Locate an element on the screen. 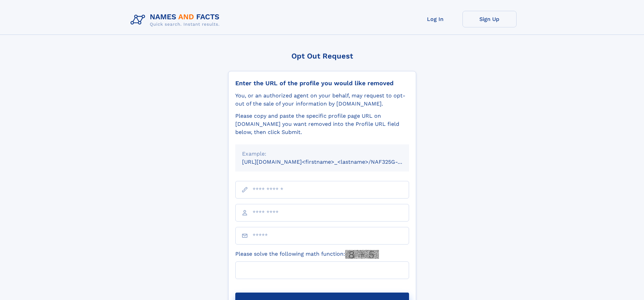  div: Opt Out Request is located at coordinates (322, 56).